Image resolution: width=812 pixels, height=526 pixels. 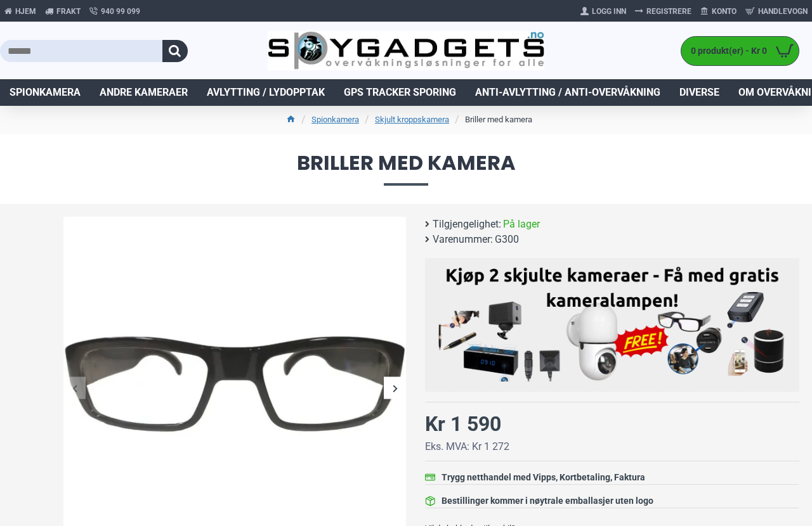 I want to click on span: Diverse, so click(x=699, y=92).